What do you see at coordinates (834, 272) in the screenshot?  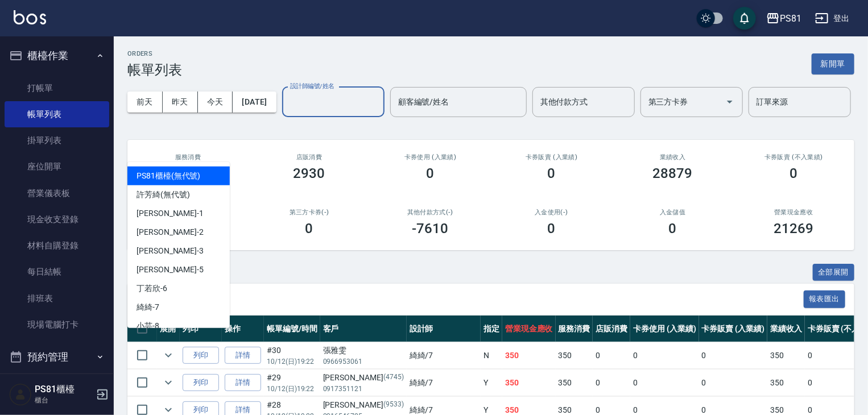 I see `button: 全部展開` at bounding box center [834, 272].